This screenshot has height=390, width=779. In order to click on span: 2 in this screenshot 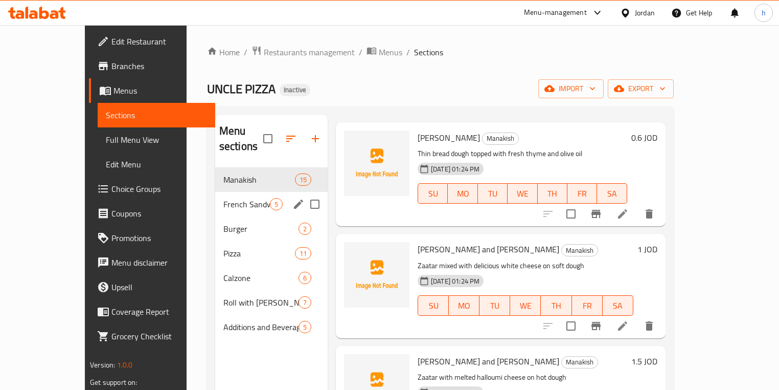, I will do `click(305, 229)`.